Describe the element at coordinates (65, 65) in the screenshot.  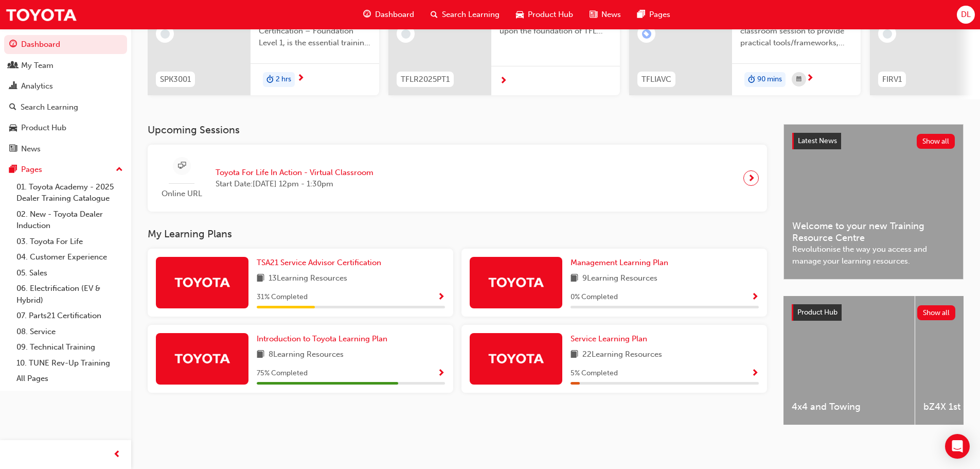
I see `a: My Team` at that location.